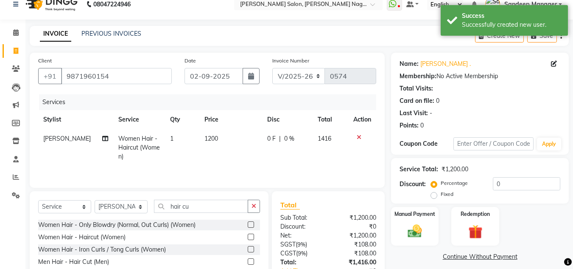 This screenshot has height=269, width=573. What do you see at coordinates (231, 119) in the screenshot?
I see `th: Price` at bounding box center [231, 119].